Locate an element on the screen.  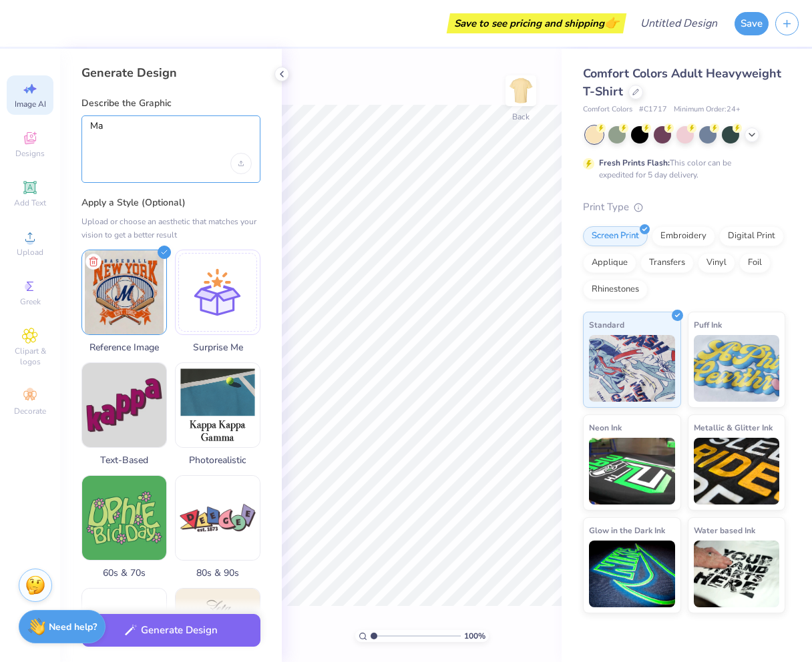
img: Standard is located at coordinates (632, 368).